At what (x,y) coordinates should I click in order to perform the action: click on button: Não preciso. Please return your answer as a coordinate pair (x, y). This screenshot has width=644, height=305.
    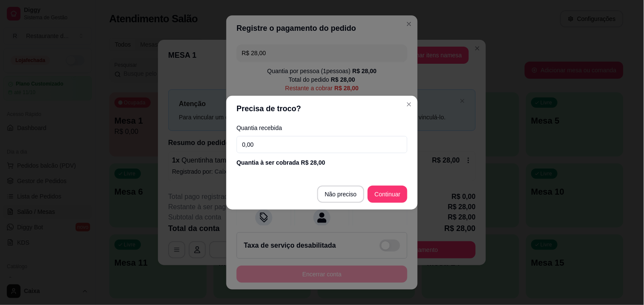
    Looking at the image, I should click on (341, 194).